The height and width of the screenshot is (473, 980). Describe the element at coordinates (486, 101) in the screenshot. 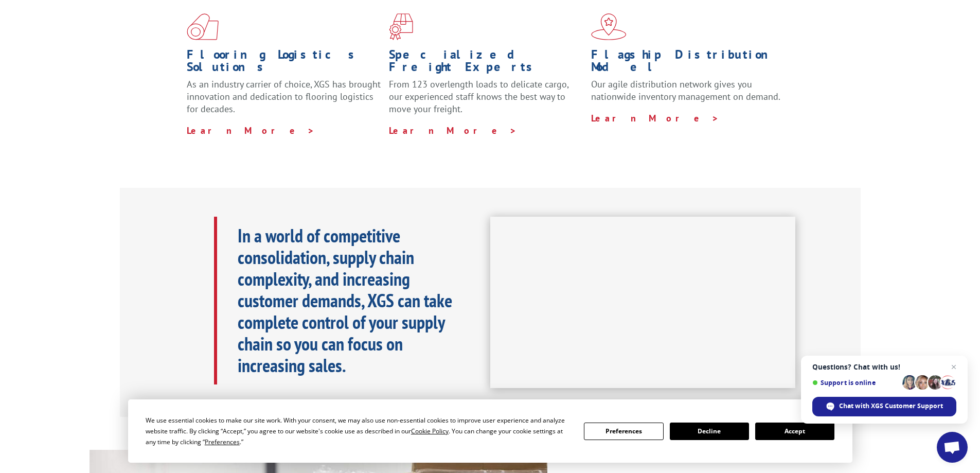

I see `p: From 123 overlength loads to delicate cargo, our experienced staff knows the best way to move you...` at that location.